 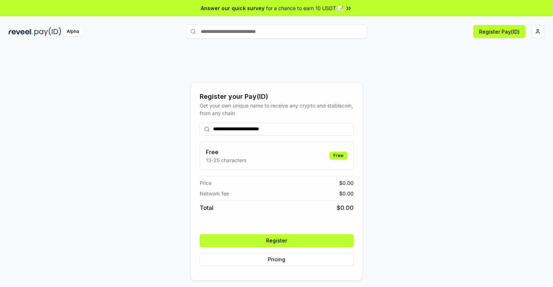 What do you see at coordinates (276, 109) in the screenshot?
I see `div: Get your own unique name to receive any crypto and stablecoin, from any chain` at bounding box center [276, 109].